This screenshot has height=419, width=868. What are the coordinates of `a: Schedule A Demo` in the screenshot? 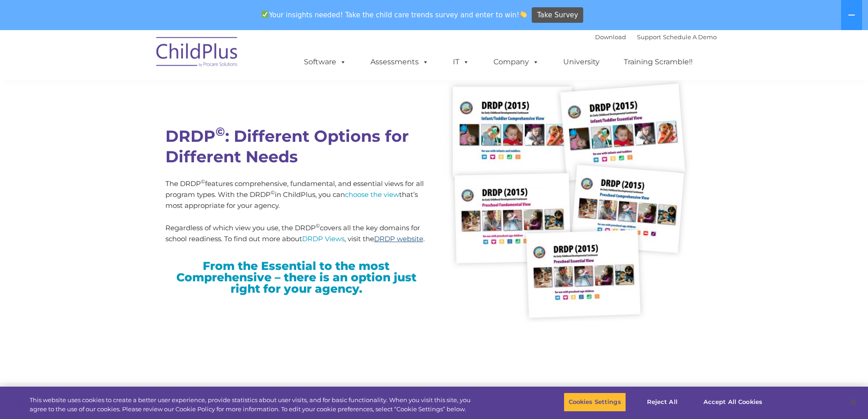 It's located at (690, 37).